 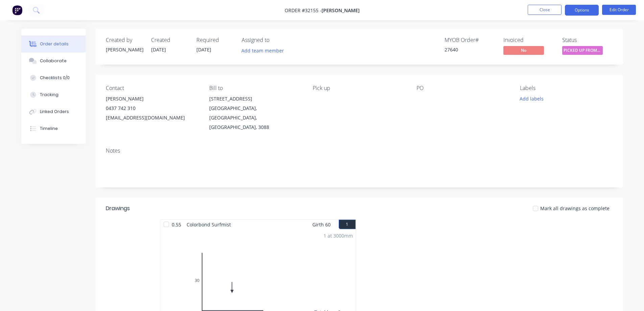 What do you see at coordinates (321, 224) in the screenshot?
I see `span: Girth 60` at bounding box center [321, 224].